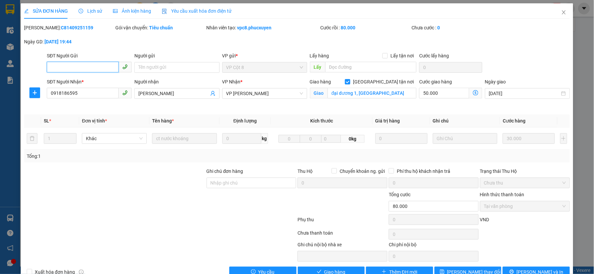 This screenshot has width=594, height=274. What do you see at coordinates (289, 139) in the screenshot?
I see `input: D` at bounding box center [289, 139].